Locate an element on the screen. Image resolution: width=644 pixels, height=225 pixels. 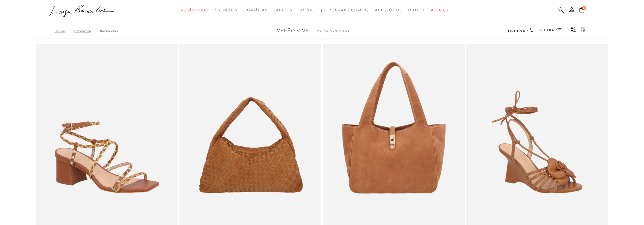
span: Essenciais is located at coordinates (225, 10).